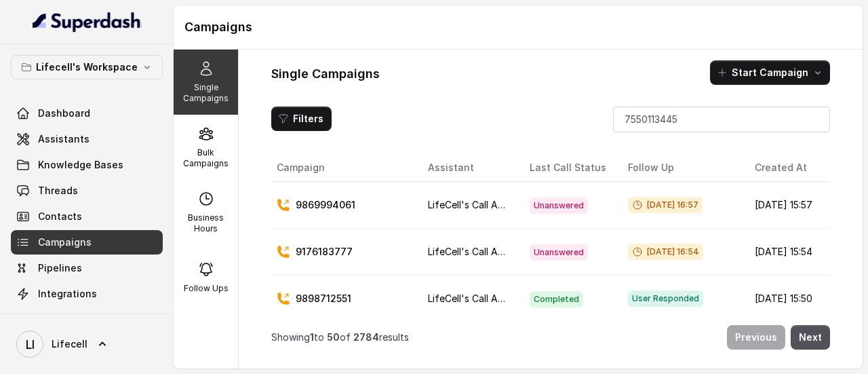  What do you see at coordinates (568, 168) in the screenshot?
I see `th: Last Call Status` at bounding box center [568, 168].